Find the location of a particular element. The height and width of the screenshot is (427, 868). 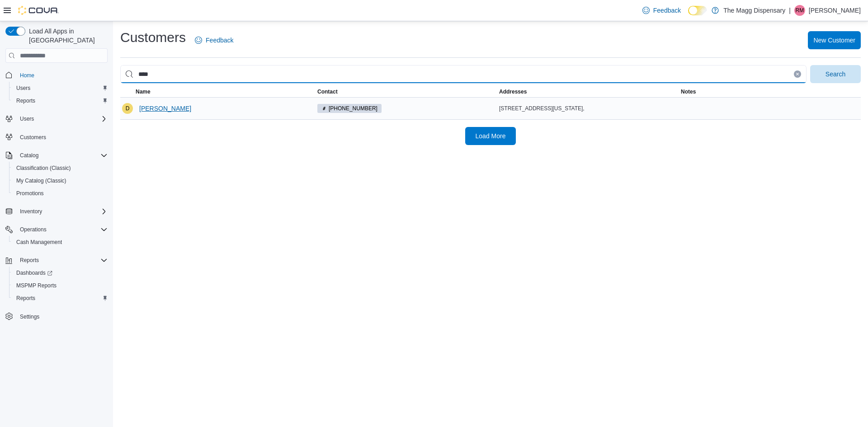

a: MSPMP Reports is located at coordinates (37, 286).